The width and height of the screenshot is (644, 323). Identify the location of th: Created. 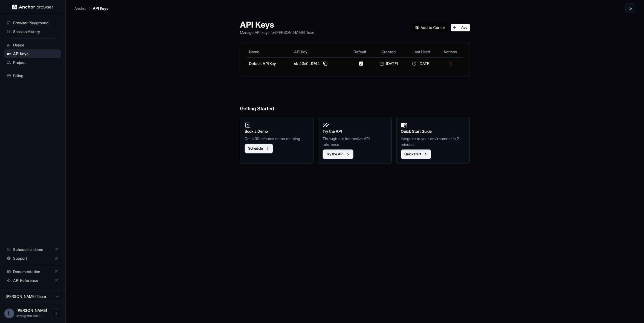
(388, 52).